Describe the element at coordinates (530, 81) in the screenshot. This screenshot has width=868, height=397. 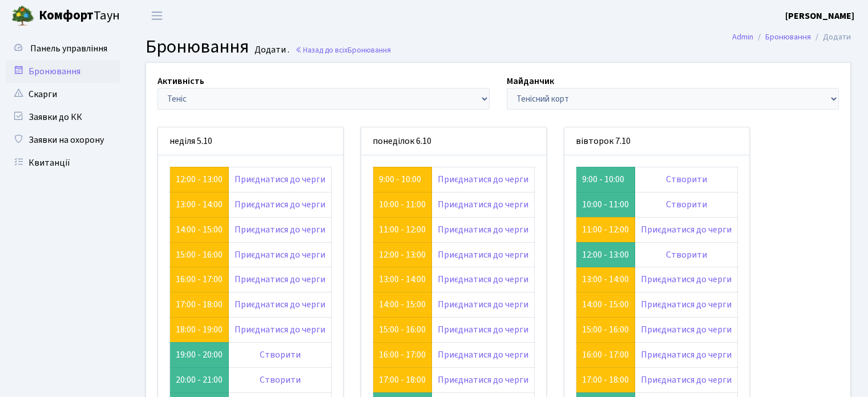
I see `label: Майданчик` at that location.